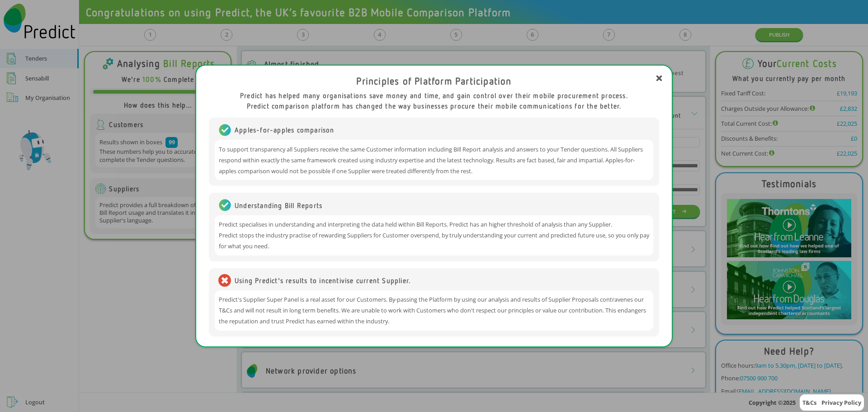 This screenshot has width=868, height=412. Describe the element at coordinates (436, 280) in the screenshot. I see `div: Using Predict's results to incentivise current Supplier.` at that location.